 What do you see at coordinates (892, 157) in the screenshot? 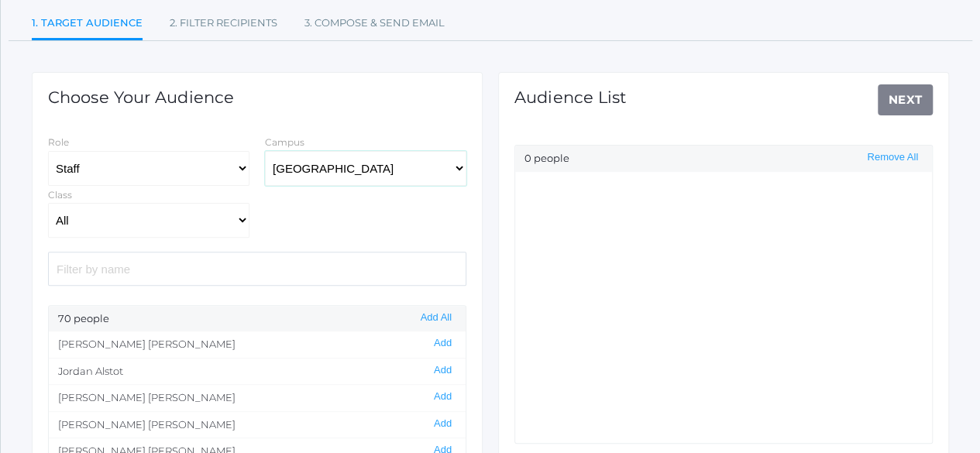
I see `button: Remove All` at bounding box center [892, 157].